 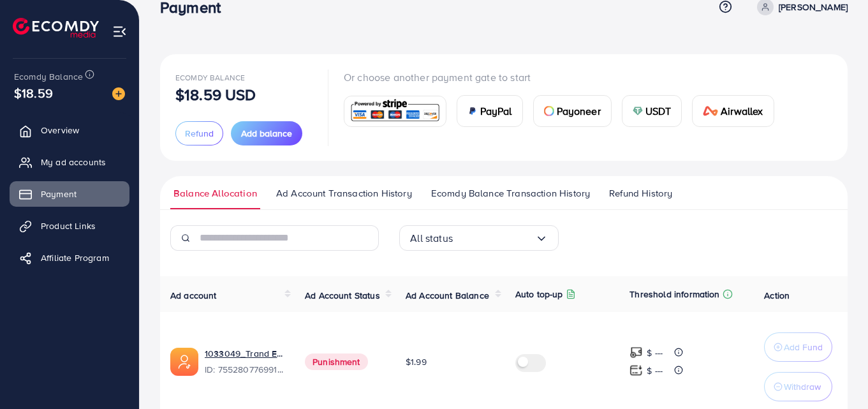 I want to click on span: $1.99, so click(x=416, y=362).